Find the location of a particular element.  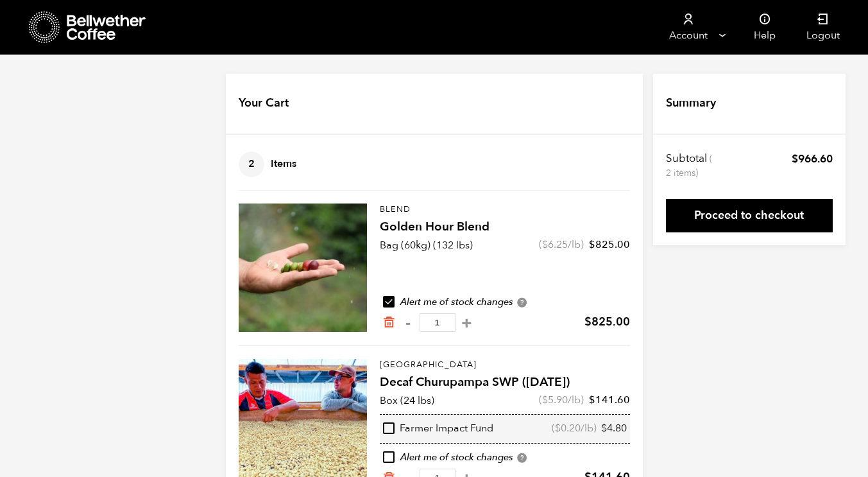

input: Qty is located at coordinates (438, 322).